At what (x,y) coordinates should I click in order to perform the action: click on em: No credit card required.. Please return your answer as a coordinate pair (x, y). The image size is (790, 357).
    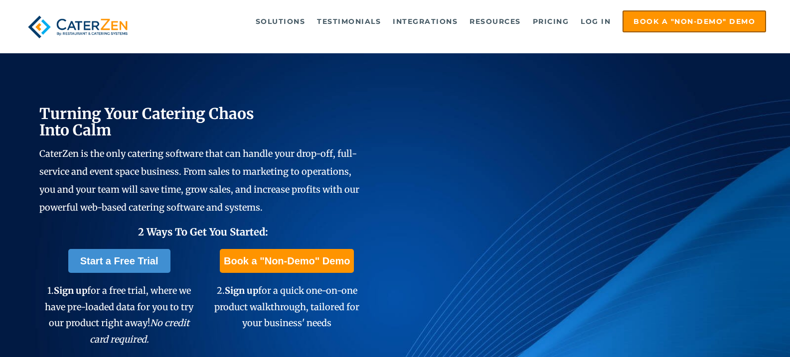
    Looking at the image, I should click on (140, 331).